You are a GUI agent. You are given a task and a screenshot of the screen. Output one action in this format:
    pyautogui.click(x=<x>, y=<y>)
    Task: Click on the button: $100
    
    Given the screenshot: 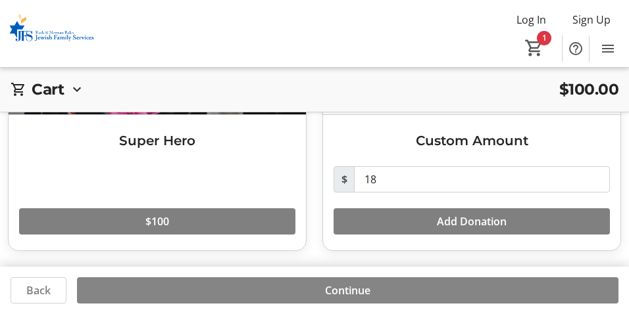 What is the action you would take?
    pyautogui.click(x=157, y=222)
    